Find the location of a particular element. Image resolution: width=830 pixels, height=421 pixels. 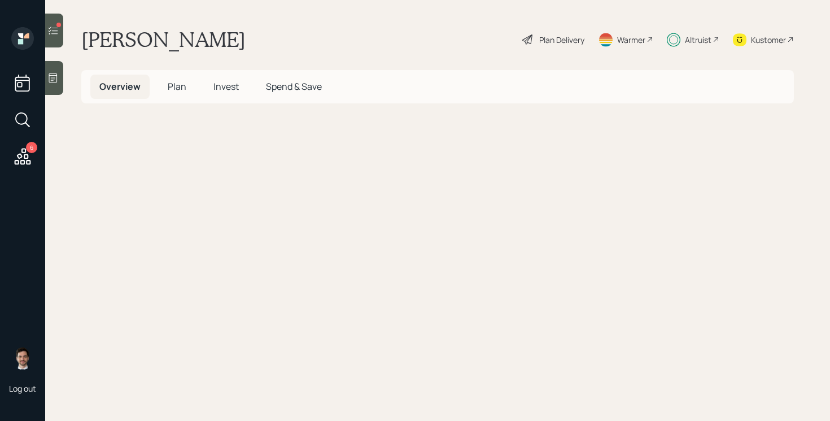

div: Plan Delivery is located at coordinates (562, 40).